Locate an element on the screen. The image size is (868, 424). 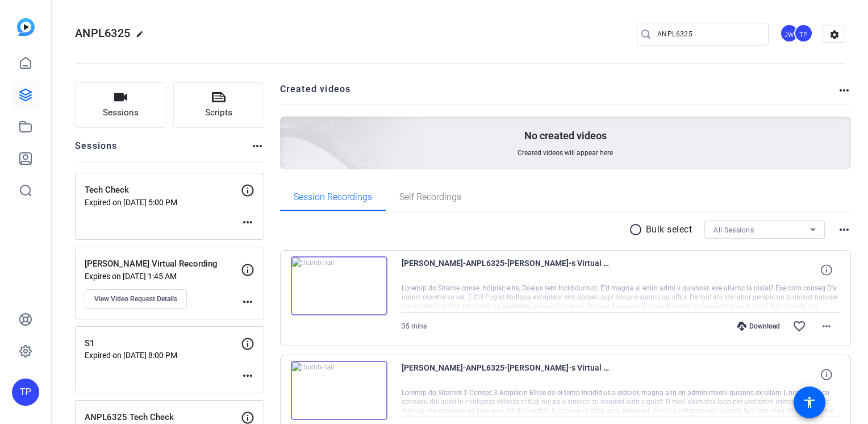
h2: Created videos is located at coordinates (559, 93).